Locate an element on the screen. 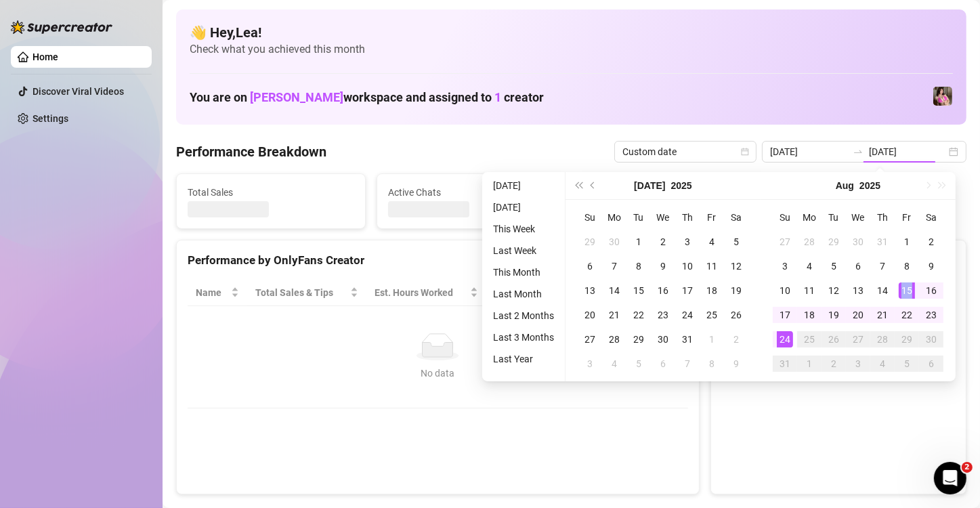 The width and height of the screenshot is (980, 508). span: 1 is located at coordinates (498, 97).